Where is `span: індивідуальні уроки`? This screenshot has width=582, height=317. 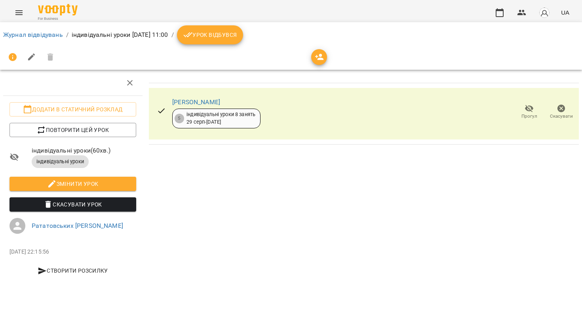 span: індивідуальні уроки is located at coordinates (60, 161).